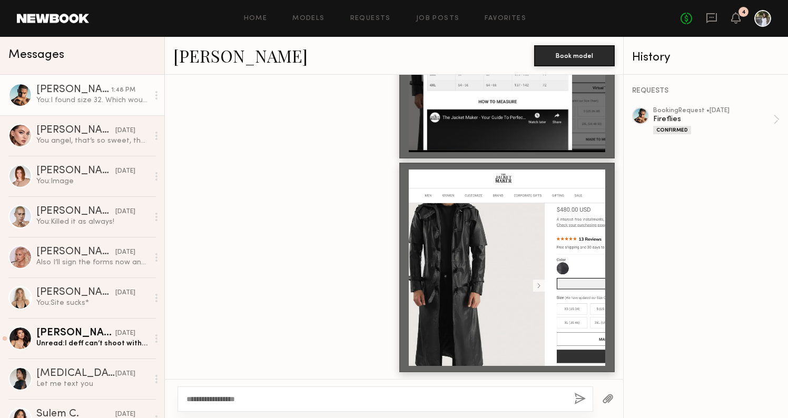 Image resolution: width=788 pixels, height=418 pixels. I want to click on div: REQUESTS, so click(706, 91).